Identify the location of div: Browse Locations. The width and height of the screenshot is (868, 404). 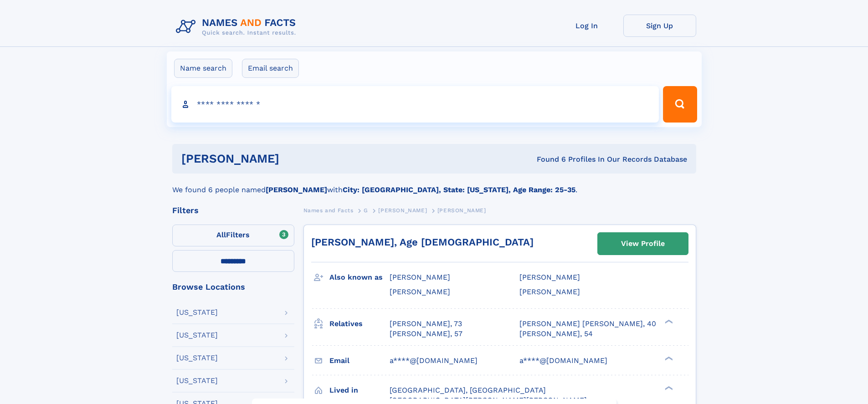
(233, 287).